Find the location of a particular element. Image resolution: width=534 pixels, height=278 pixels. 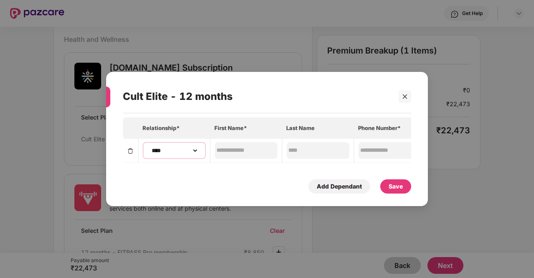

th: First Name* is located at coordinates (246, 128).